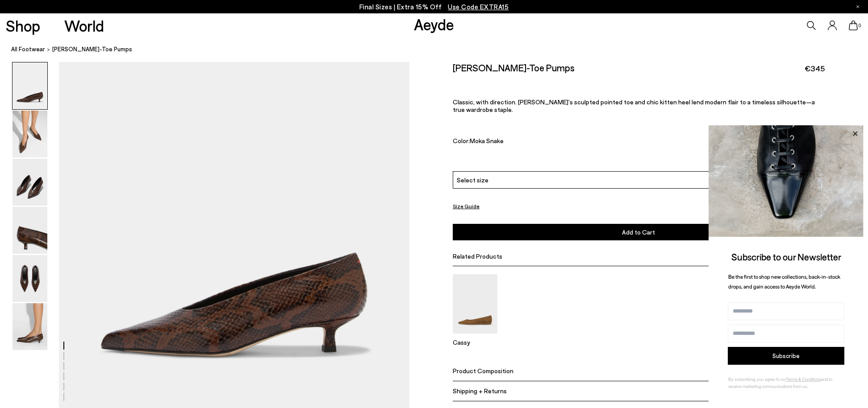 Image resolution: width=868 pixels, height=408 pixels. What do you see at coordinates (784, 281) in the screenshot?
I see `span: Be the first to shop new collections, back-in-stock drops, and gain access to Aeyde World.` at bounding box center [784, 281].